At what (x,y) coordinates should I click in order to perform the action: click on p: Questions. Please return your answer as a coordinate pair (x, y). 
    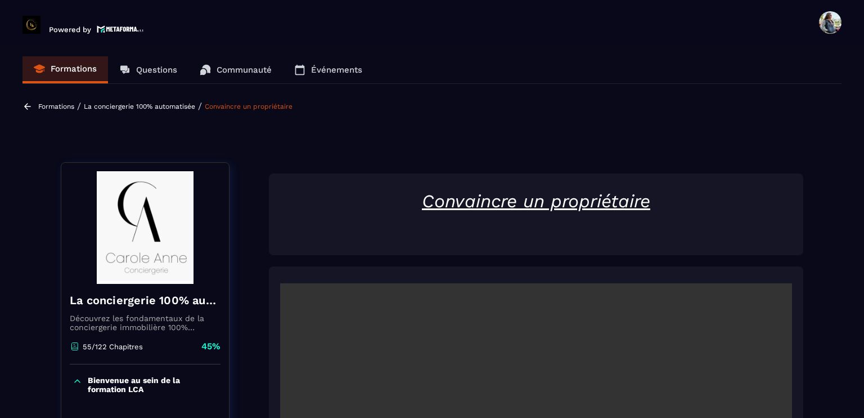
    Looking at the image, I should click on (156, 70).